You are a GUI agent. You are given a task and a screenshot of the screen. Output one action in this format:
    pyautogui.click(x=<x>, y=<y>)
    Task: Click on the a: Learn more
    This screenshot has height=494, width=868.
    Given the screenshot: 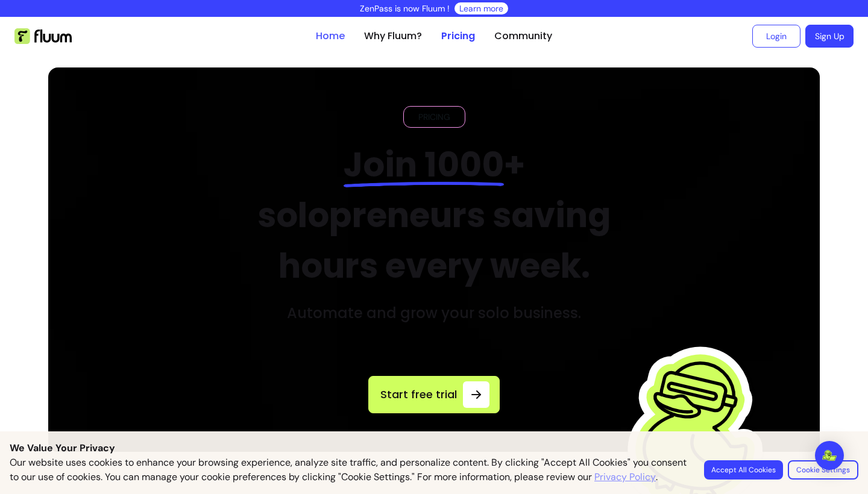 What is the action you would take?
    pyautogui.click(x=481, y=9)
    